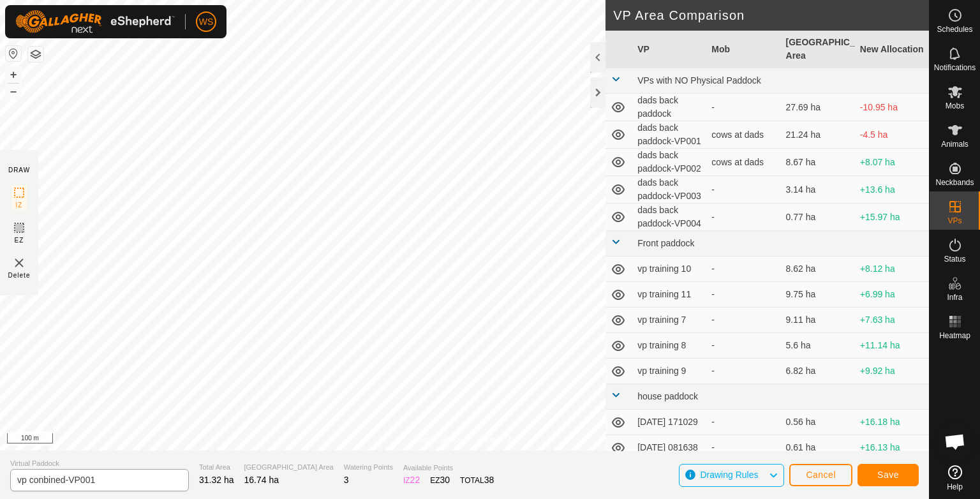  Describe the element at coordinates (496, 439) in the screenshot. I see `a: Contact Us` at that location.